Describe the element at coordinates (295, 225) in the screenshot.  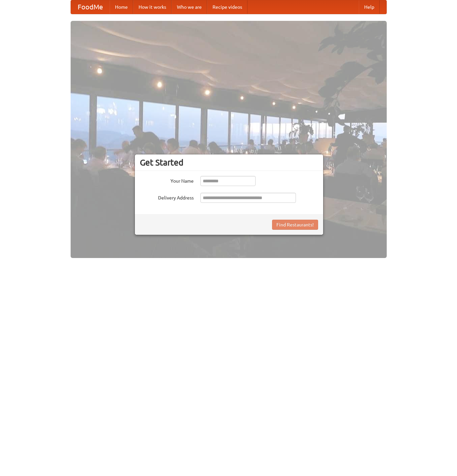
I see `button: Find Restaurants!` at that location.